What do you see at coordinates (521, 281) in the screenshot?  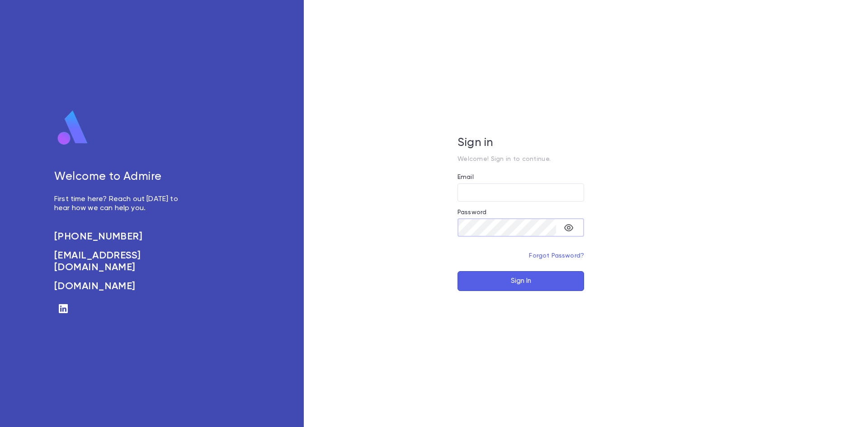 I see `button: Sign In` at bounding box center [521, 281].